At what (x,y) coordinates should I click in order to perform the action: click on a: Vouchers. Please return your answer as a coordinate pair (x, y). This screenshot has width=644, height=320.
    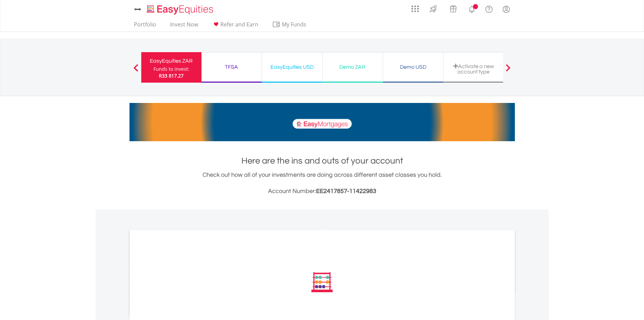
    Looking at the image, I should click on (453, 8).